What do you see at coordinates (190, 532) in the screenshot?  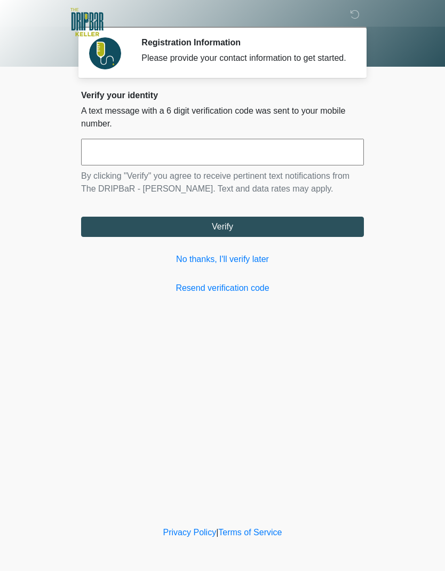 I see `a: Privacy Policy` at bounding box center [190, 532].